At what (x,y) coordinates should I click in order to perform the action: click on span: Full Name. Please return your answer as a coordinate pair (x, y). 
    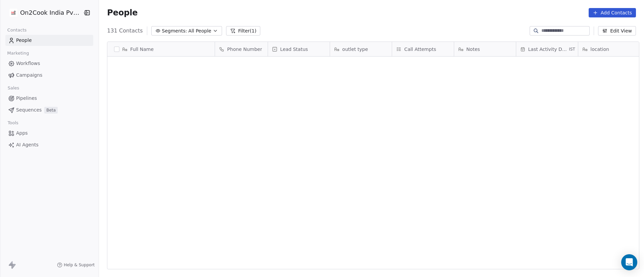
    Looking at the image, I should click on (142, 50).